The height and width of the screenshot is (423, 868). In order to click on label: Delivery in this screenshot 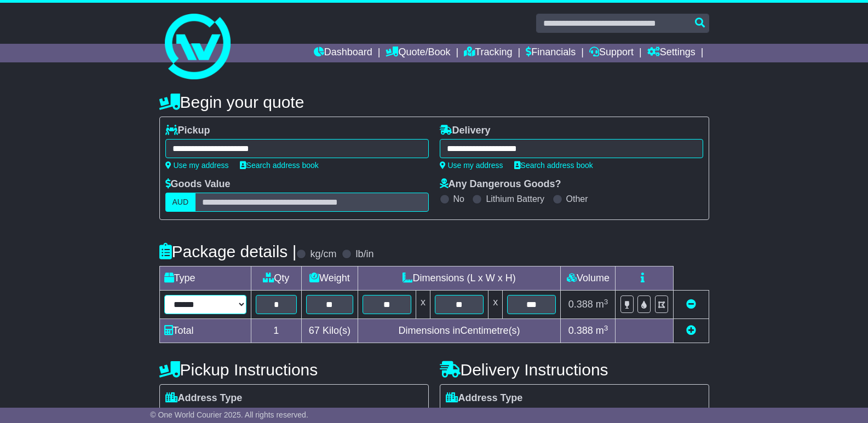, I will do `click(465, 131)`.